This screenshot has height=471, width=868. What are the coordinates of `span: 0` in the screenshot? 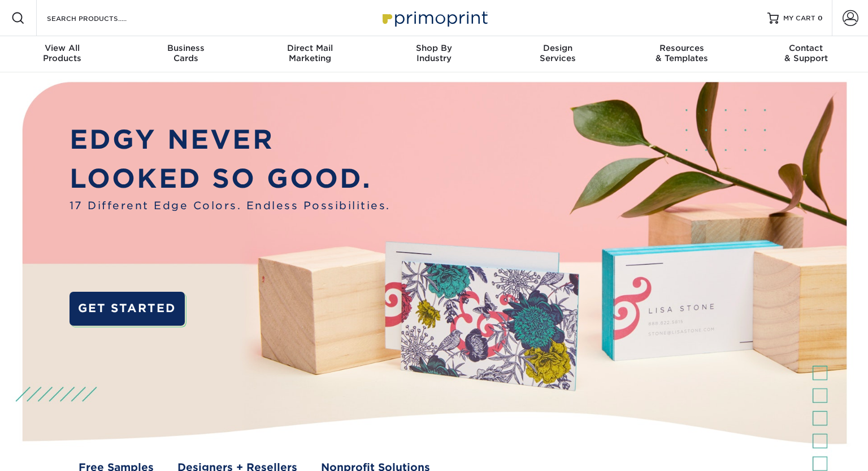 It's located at (820, 18).